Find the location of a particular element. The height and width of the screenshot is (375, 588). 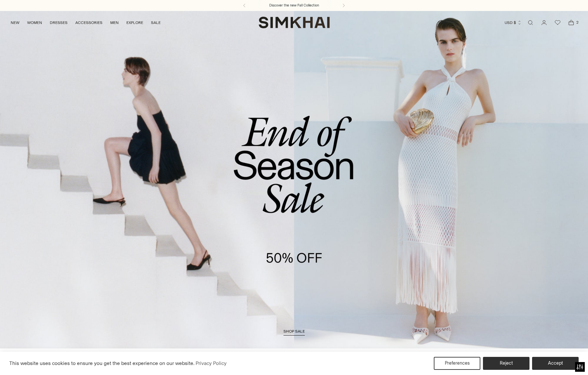

span: 2 is located at coordinates (577, 23).